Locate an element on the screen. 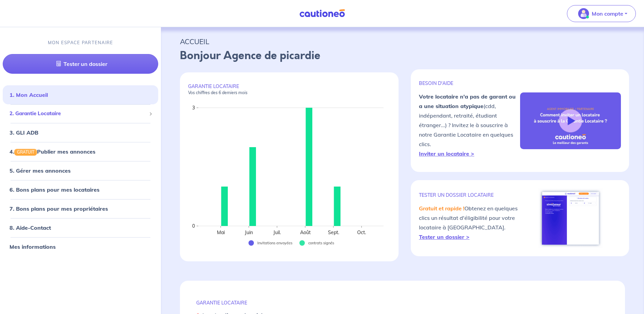  strong: Inviter un locataire > is located at coordinates (446, 154).